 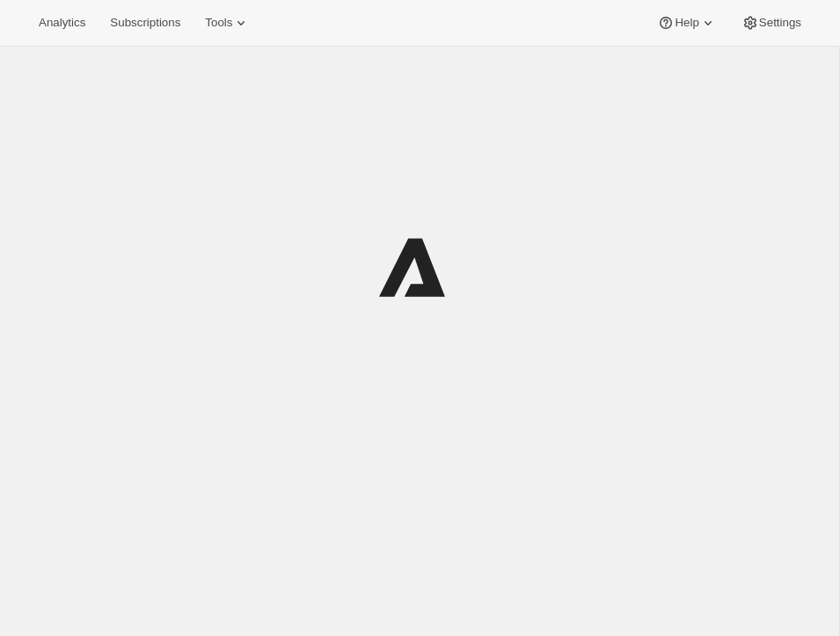 I want to click on button: Analytics, so click(x=61, y=22).